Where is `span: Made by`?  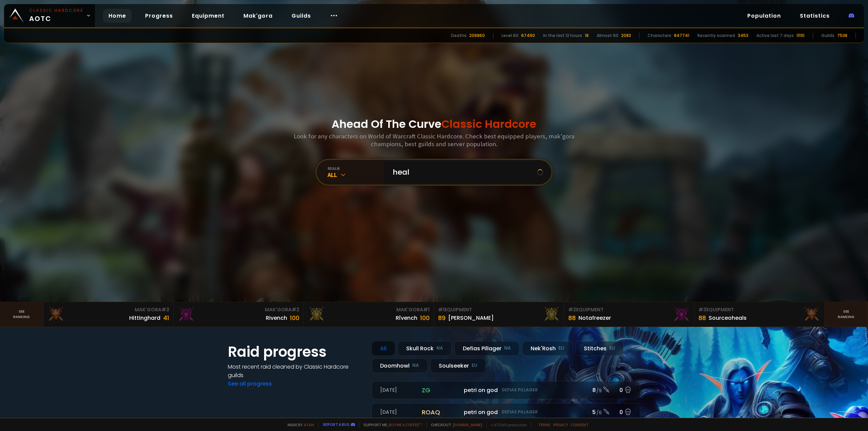 span: Made by is located at coordinates (299, 425).